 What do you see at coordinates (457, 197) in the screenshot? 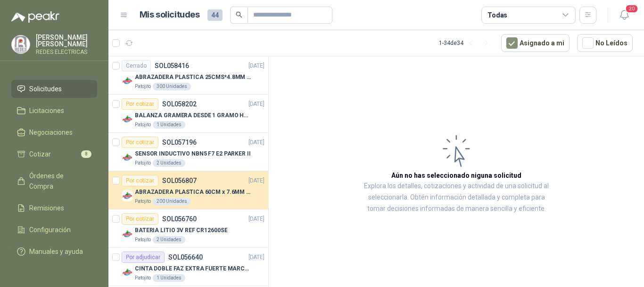
I see `p: Explora los detalles, cotizaciones y actividad de una solicitud al seleccionarla. Obtén informaci...` at bounding box center [457, 197].